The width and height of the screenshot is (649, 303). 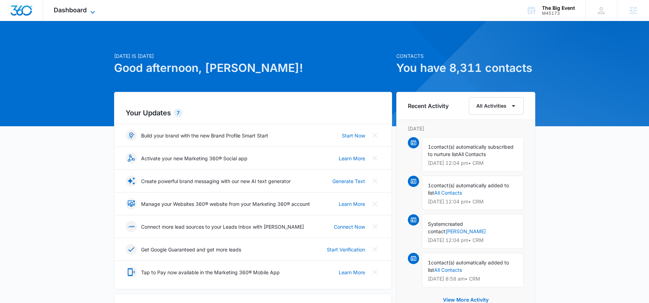 I want to click on p: Create powerful brand messaging with our new AI text generator, so click(x=216, y=181).